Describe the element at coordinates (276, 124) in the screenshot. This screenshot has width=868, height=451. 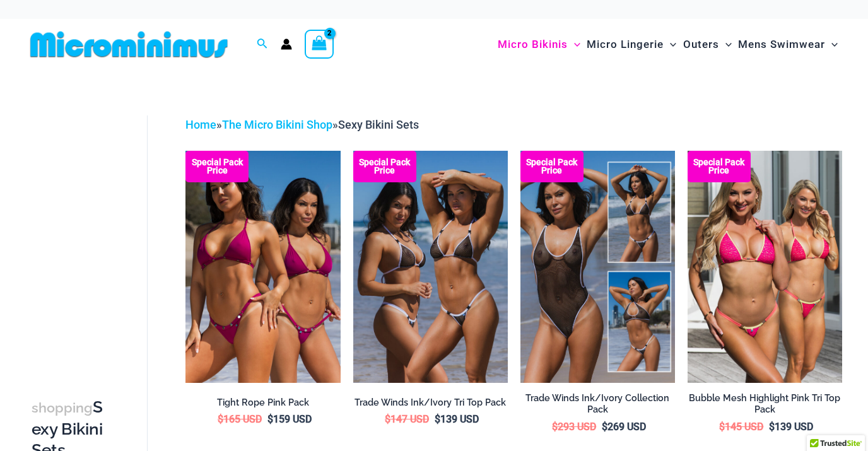
I see `a: The Micro Bikini Shop` at that location.